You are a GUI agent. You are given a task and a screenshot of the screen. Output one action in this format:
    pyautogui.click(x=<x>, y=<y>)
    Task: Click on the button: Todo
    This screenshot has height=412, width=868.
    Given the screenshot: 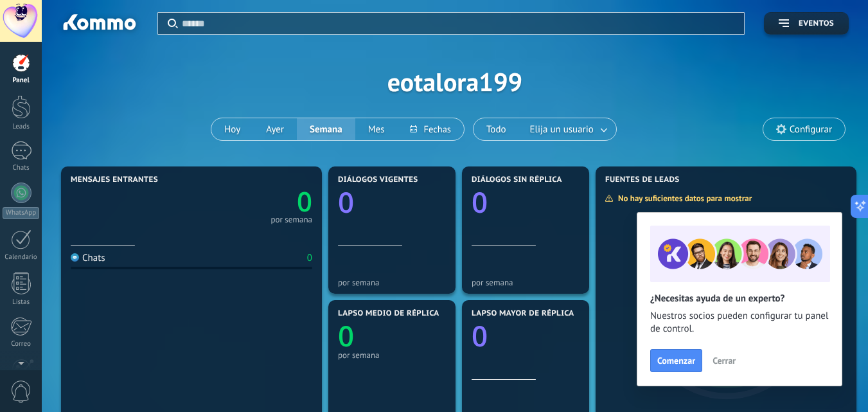 What is the action you would take?
    pyautogui.click(x=496, y=129)
    